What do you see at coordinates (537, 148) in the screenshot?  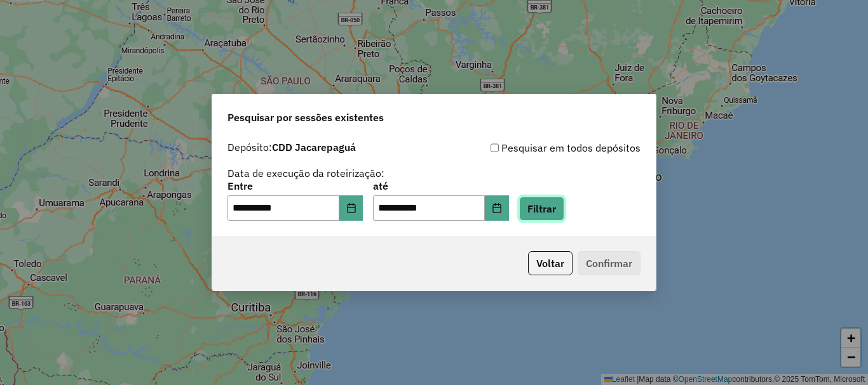 I see `div: Pesquisar em todos depósitos` at bounding box center [537, 148].